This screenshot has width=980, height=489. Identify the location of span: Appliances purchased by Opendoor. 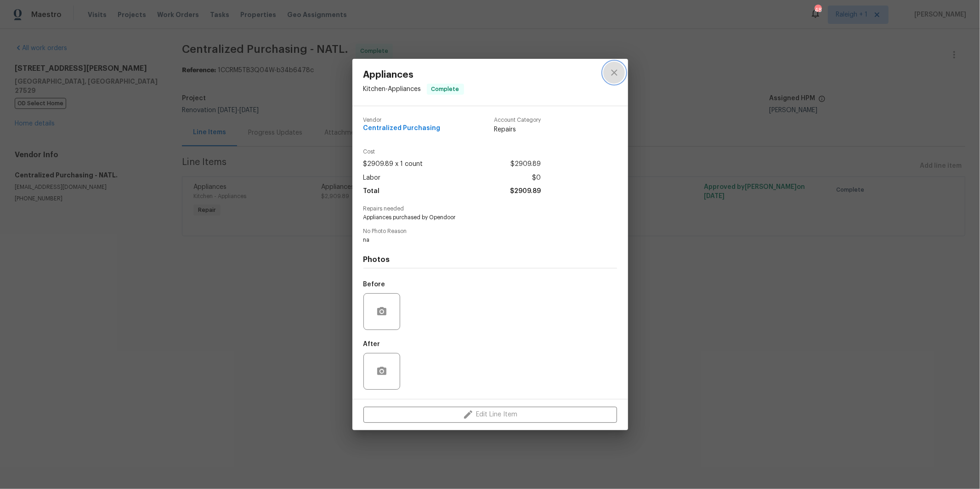
(477, 218).